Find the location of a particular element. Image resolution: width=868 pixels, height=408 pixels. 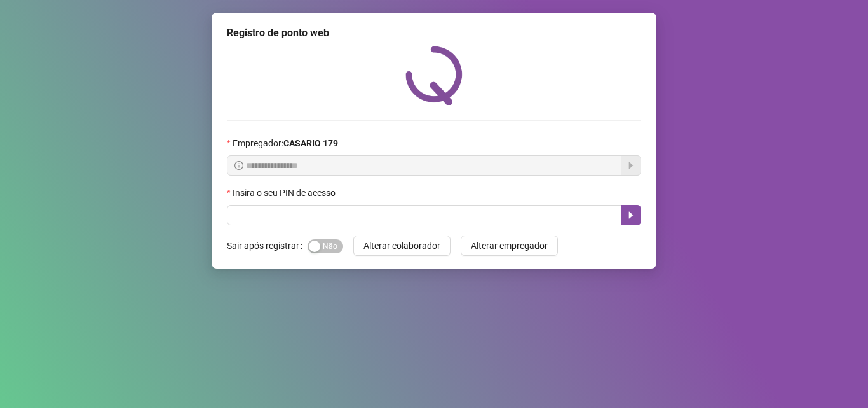

span: Empregador : is located at coordinates (285, 143).